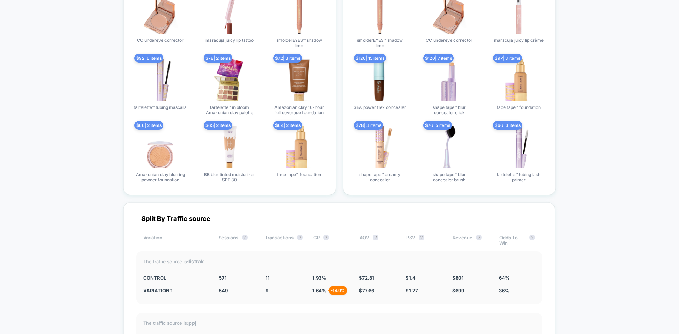 This screenshot has height=334, width=679. Describe the element at coordinates (284, 241) in the screenshot. I see `div: Transactions` at that location.